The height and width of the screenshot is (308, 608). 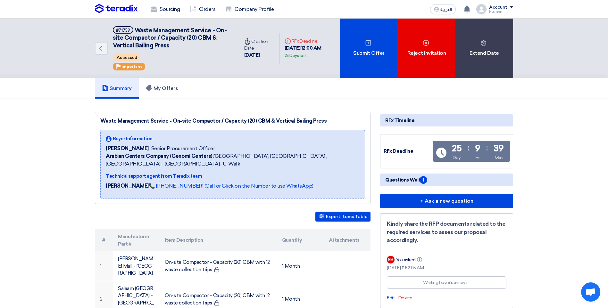 I want to click on span: Questions Wall, so click(x=406, y=180).